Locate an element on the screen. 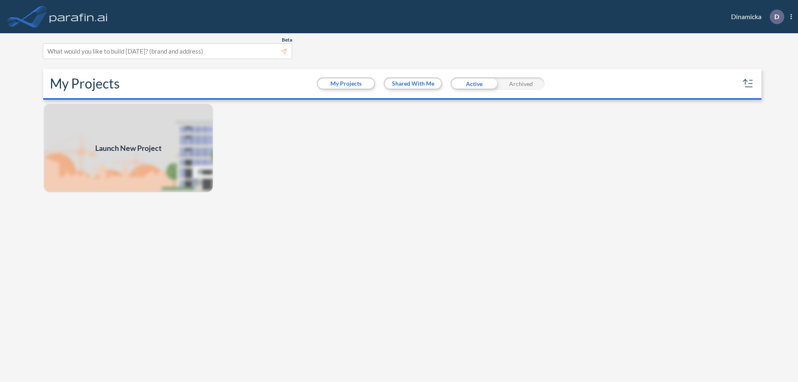 This screenshot has width=798, height=382. a: Launch New Project is located at coordinates (128, 148).